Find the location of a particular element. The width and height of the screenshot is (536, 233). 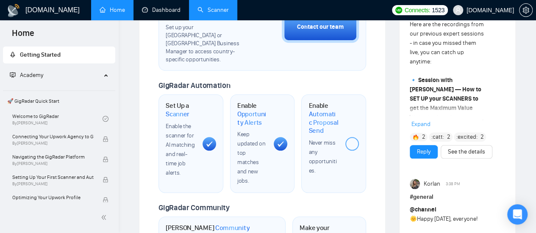

button: Contact our team is located at coordinates (320, 27).